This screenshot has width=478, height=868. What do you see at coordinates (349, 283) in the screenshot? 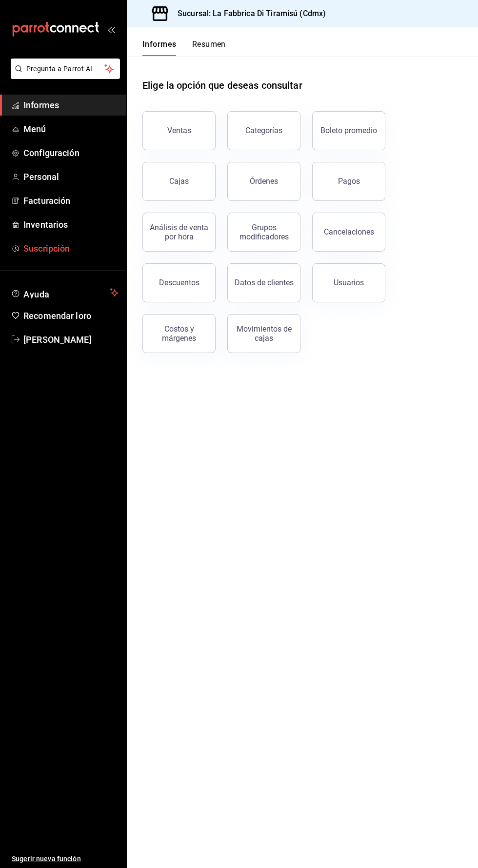
I see `button: Usuarios` at bounding box center [349, 283].